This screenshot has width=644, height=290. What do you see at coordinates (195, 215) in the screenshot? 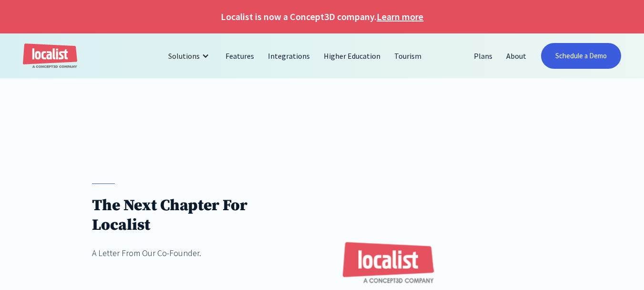
I see `h1: The Next Chapter For Localist` at bounding box center [195, 215].